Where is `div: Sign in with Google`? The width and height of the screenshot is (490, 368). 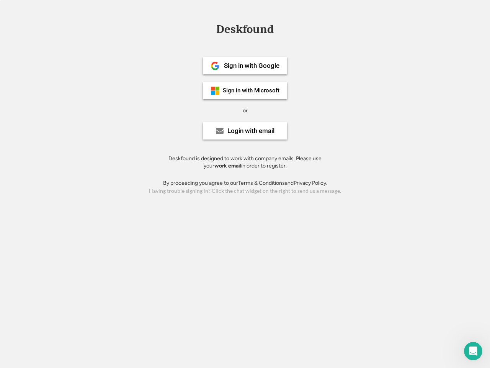
div: Sign in with Google is located at coordinates (252, 66).